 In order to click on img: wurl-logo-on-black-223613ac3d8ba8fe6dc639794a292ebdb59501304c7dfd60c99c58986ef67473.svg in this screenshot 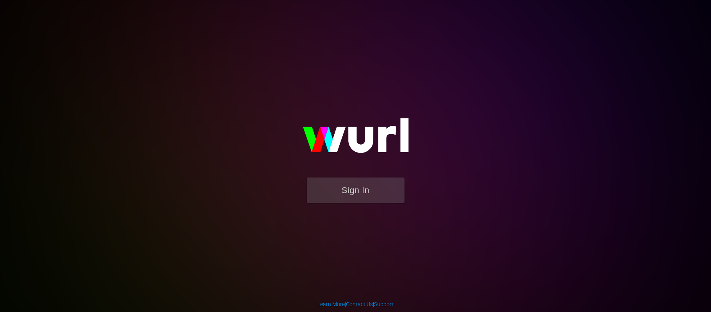, I will do `click(356, 139)`.